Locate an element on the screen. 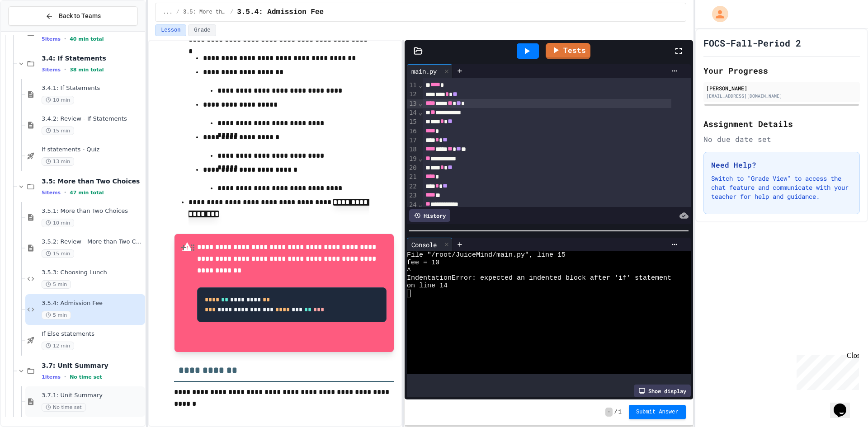 This screenshot has width=868, height=427. span: Back to Teams is located at coordinates (80, 16).